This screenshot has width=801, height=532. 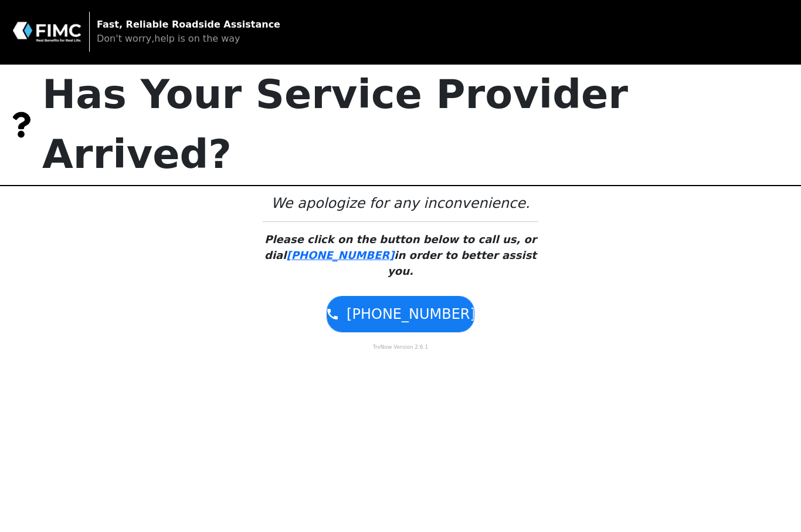 I want to click on span: Don't worry,help is on the way, so click(x=168, y=38).